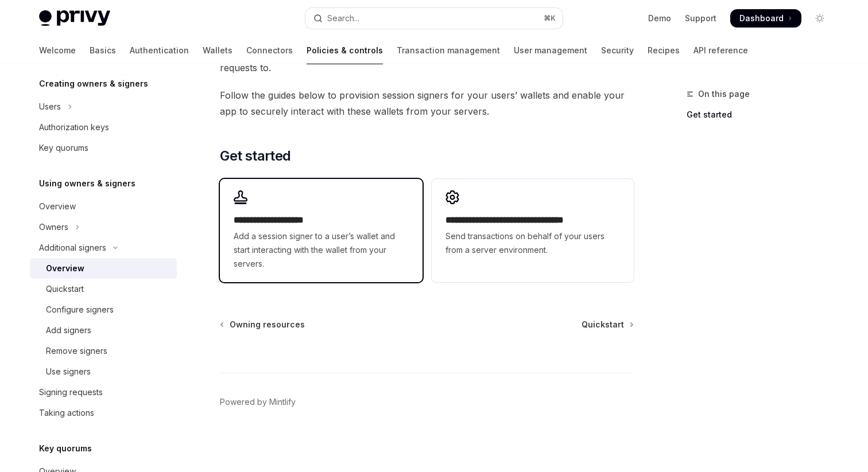 This screenshot has width=868, height=472. I want to click on span: On this page, so click(724, 94).